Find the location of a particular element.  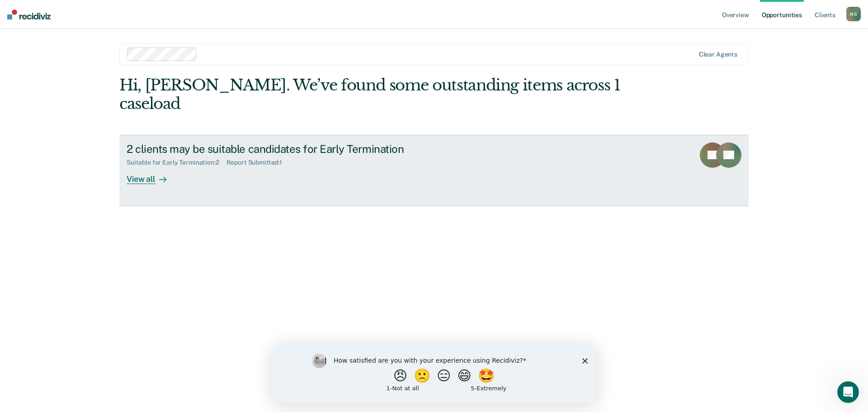

div: 5 - Extremely is located at coordinates (241, 43).